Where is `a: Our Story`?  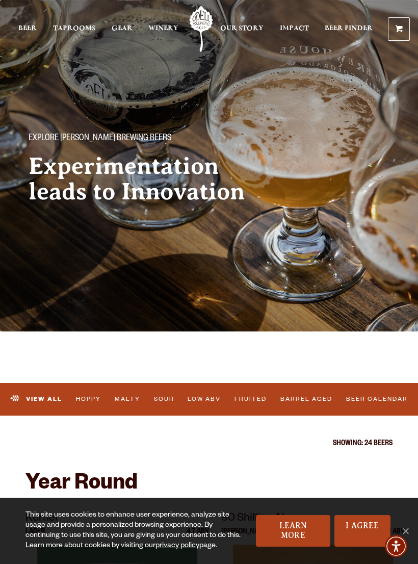 a: Our Story is located at coordinates (242, 29).